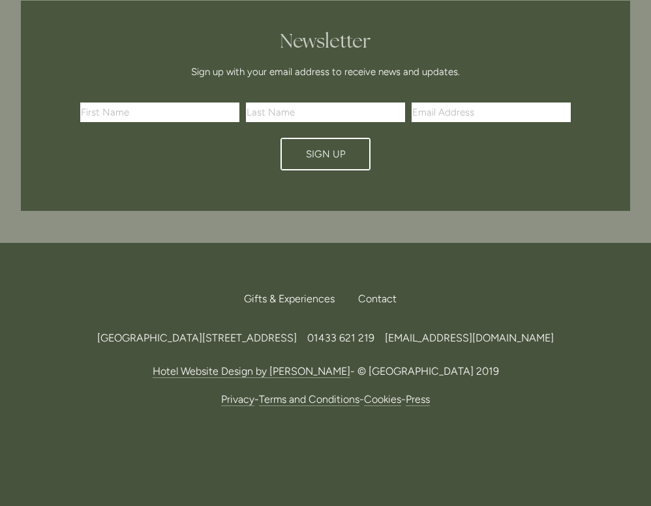 Image resolution: width=651 pixels, height=506 pixels. Describe the element at coordinates (160, 112) in the screenshot. I see `input: First Name` at that location.